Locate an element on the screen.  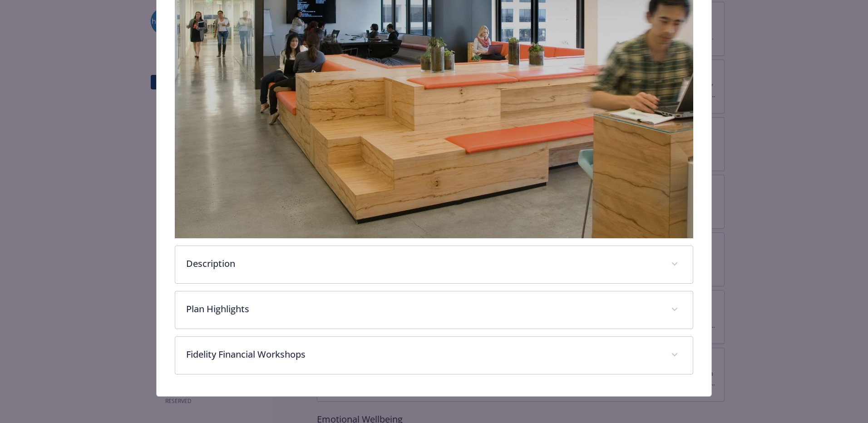
div: Description is located at coordinates (434, 264).